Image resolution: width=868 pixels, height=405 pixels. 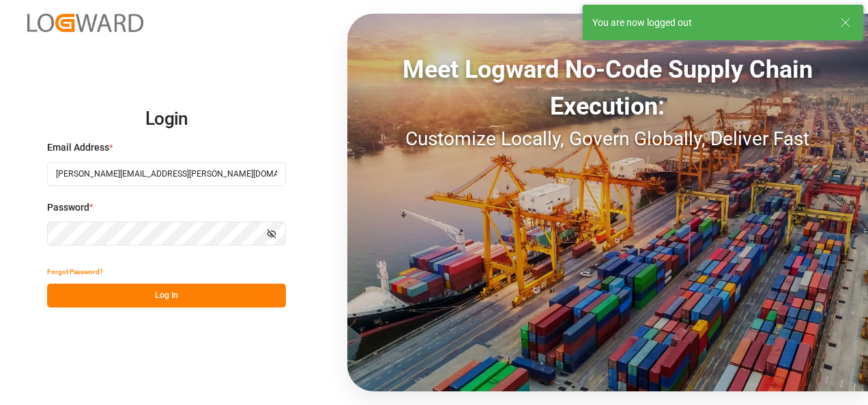 What do you see at coordinates (607, 88) in the screenshot?
I see `div: Meet Logward No-Code Supply Chain Execution:` at bounding box center [607, 88].